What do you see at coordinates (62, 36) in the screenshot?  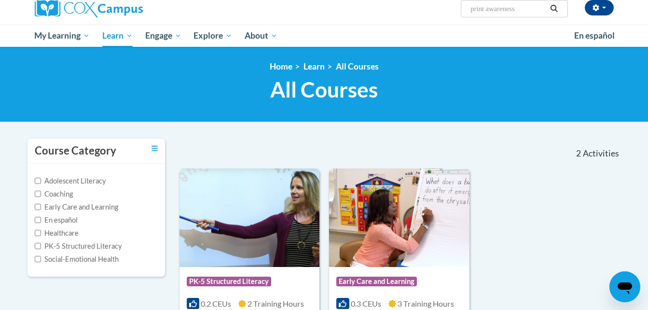 I see `span: My Learning` at bounding box center [62, 36].